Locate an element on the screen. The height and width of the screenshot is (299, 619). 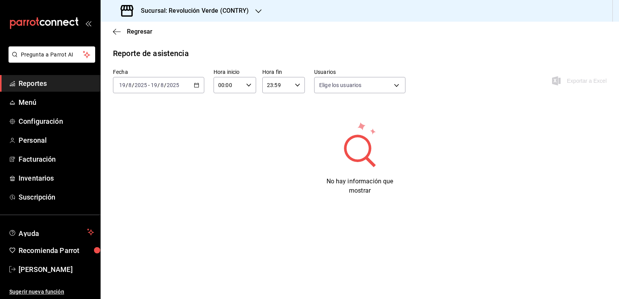
span: Recomienda Parrot is located at coordinates (56, 250).